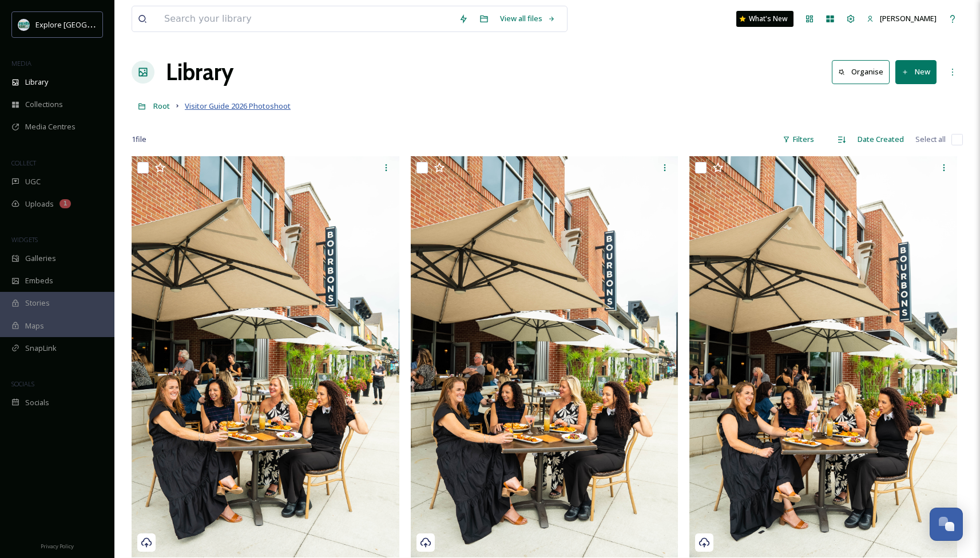 This screenshot has height=558, width=980. Describe the element at coordinates (40, 258) in the screenshot. I see `span: Galleries` at that location.